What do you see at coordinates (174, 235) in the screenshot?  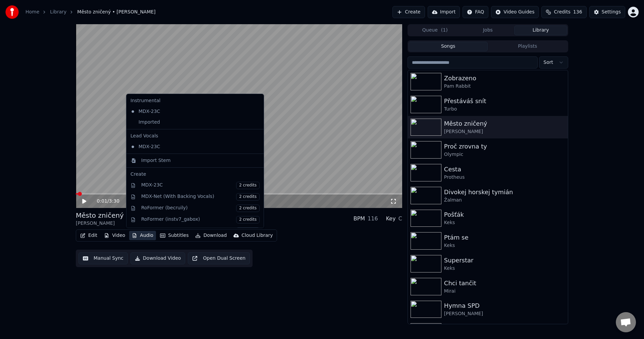 I see `button: Subtitles` at bounding box center [174, 235].